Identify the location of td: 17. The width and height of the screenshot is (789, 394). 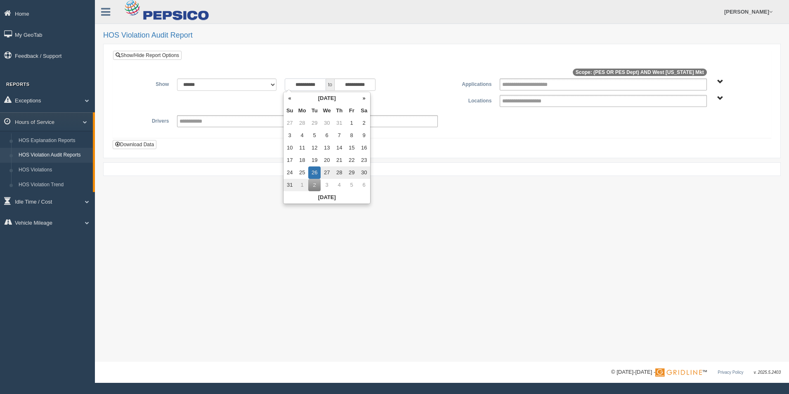
(290, 160).